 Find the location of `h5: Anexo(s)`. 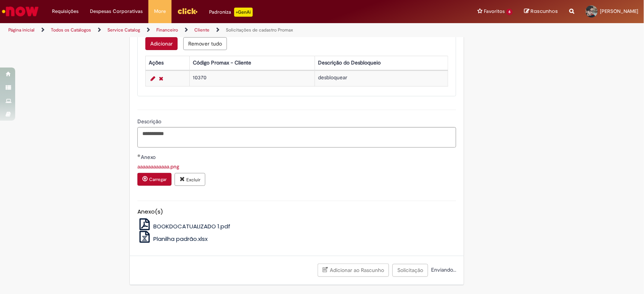

h5: Anexo(s) is located at coordinates (297, 212).